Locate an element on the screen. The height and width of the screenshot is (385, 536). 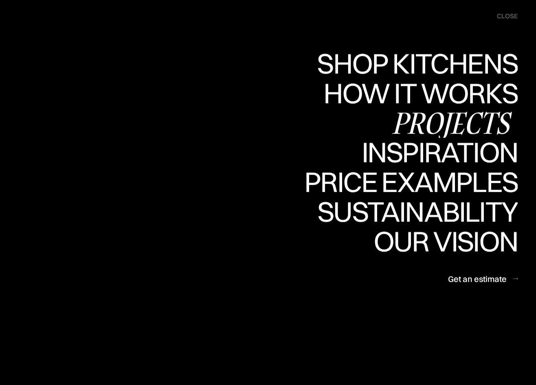
a: Get an estimate is located at coordinates (483, 279).